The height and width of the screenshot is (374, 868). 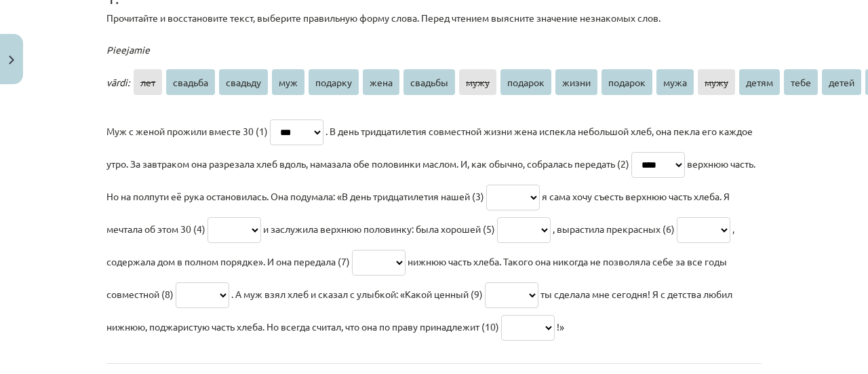 What do you see at coordinates (288, 82) in the screenshot?
I see `span: муж` at bounding box center [288, 82].